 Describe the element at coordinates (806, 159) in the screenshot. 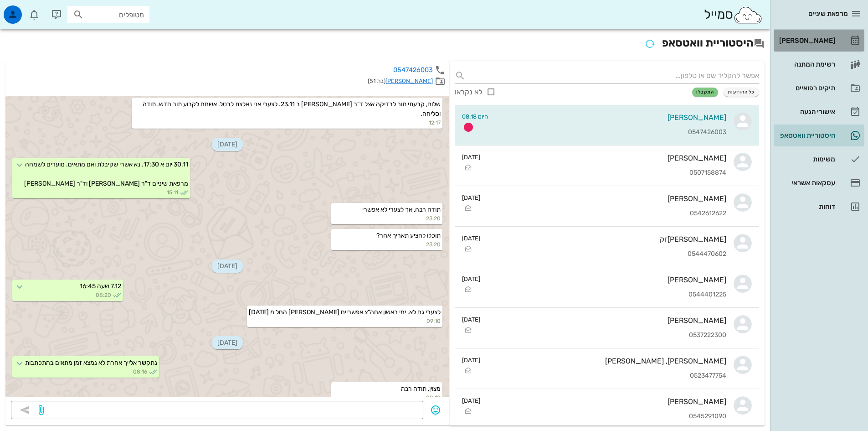

I see `div: משימות` at that location.